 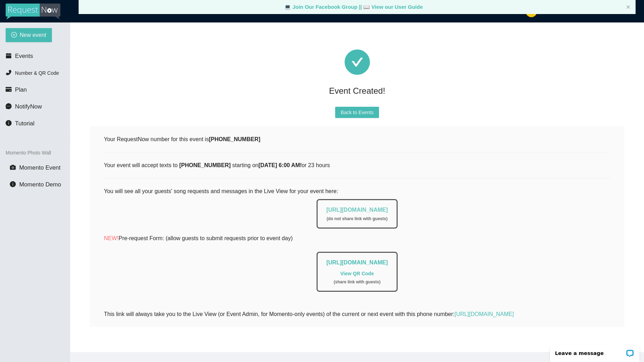 I want to click on span: plus-circle, so click(x=14, y=35).